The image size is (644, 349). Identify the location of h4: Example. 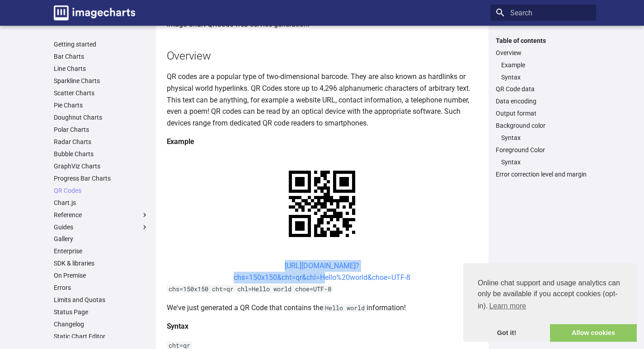
(322, 142).